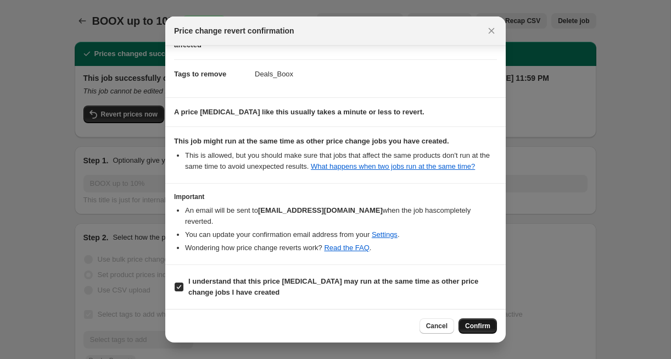 The image size is (671, 359). What do you see at coordinates (492, 31) in the screenshot?
I see `button: Close` at bounding box center [492, 31].